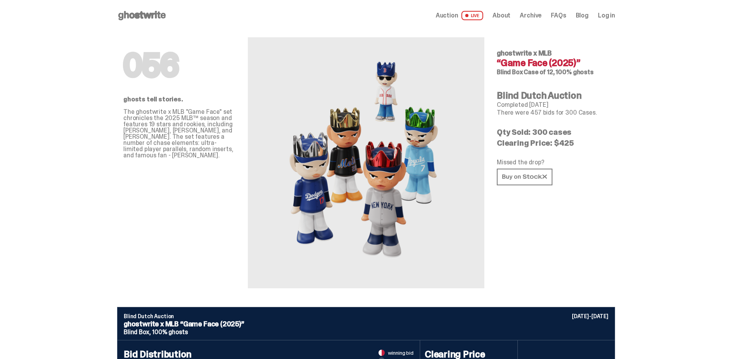  What do you see at coordinates (524, 53) in the screenshot?
I see `span: ghostwrite x MLB` at bounding box center [524, 53].